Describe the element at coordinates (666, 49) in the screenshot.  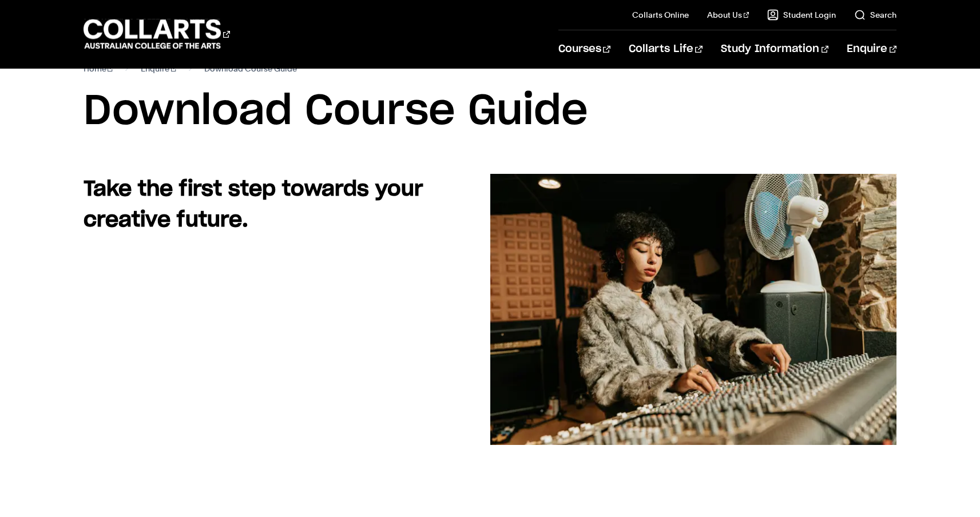
I see `a: Collarts Life` at that location.